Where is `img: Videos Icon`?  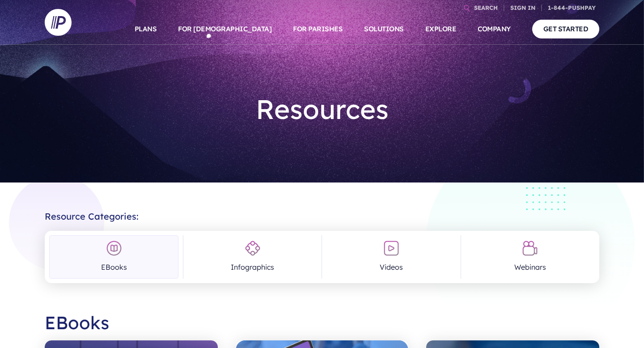
img: Videos Icon is located at coordinates (391, 248).